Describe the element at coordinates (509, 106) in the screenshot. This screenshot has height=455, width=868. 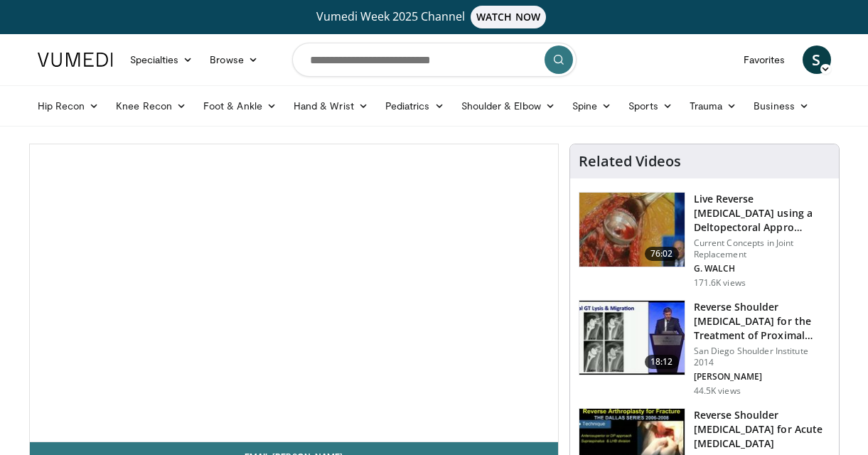
I see `a: Shoulder & Elbow` at that location.